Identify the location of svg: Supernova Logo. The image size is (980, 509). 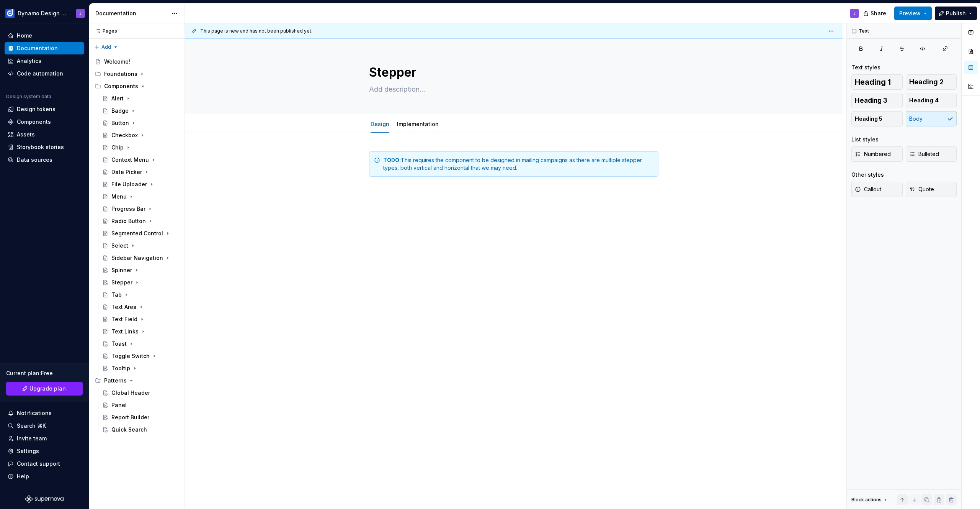
(45, 499).